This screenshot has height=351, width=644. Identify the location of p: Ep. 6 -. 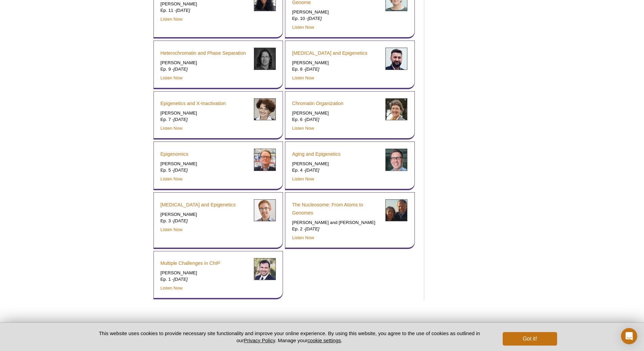
(336, 119).